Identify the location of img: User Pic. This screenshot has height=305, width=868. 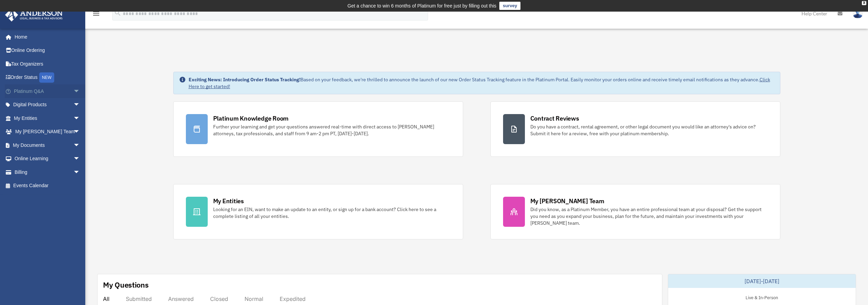
(858, 13).